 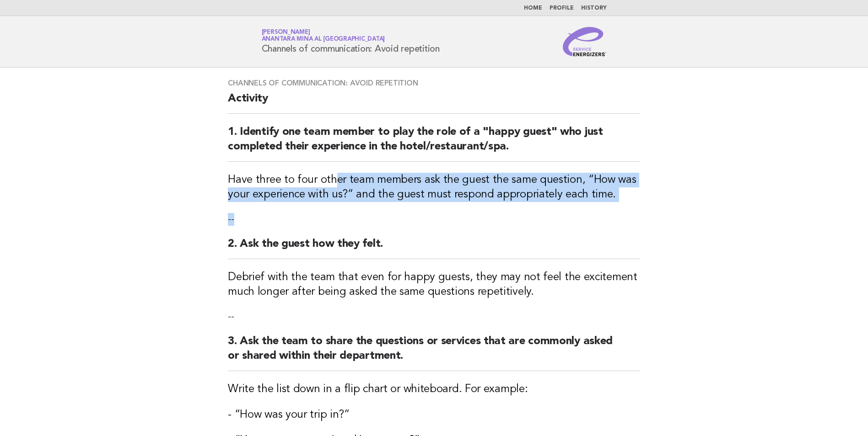 I want to click on a: Profile, so click(x=561, y=8).